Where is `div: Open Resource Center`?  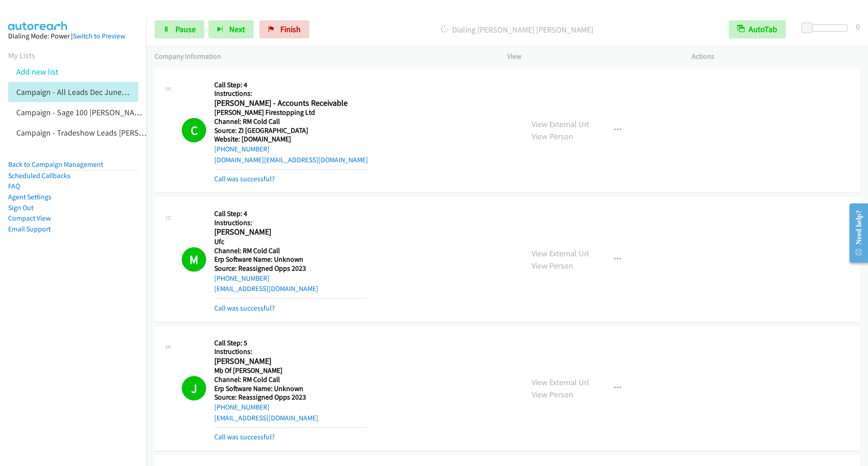 div: Open Resource Center is located at coordinates (16, 35).